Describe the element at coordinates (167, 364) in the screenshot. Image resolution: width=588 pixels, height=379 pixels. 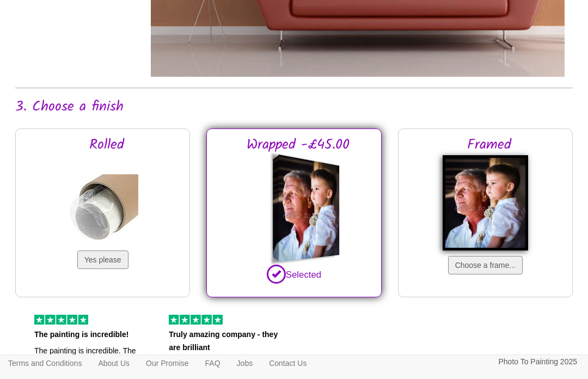
I see `a: Our Promise` at that location.